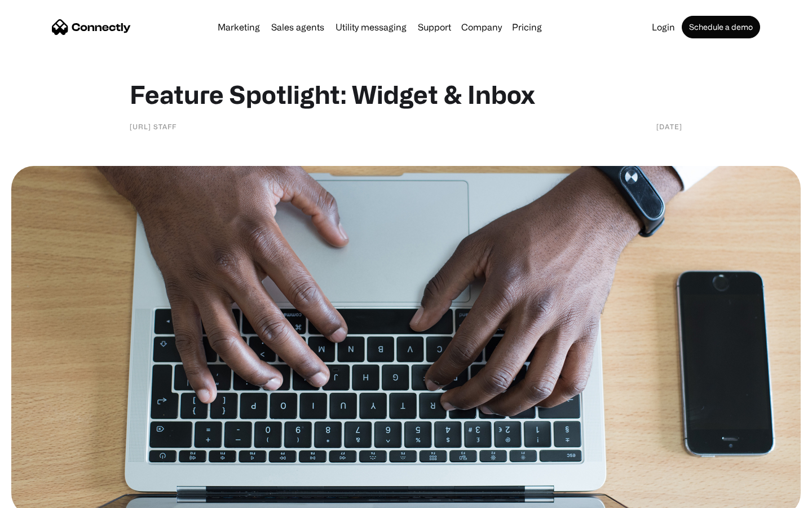  I want to click on a: Marketing, so click(238, 27).